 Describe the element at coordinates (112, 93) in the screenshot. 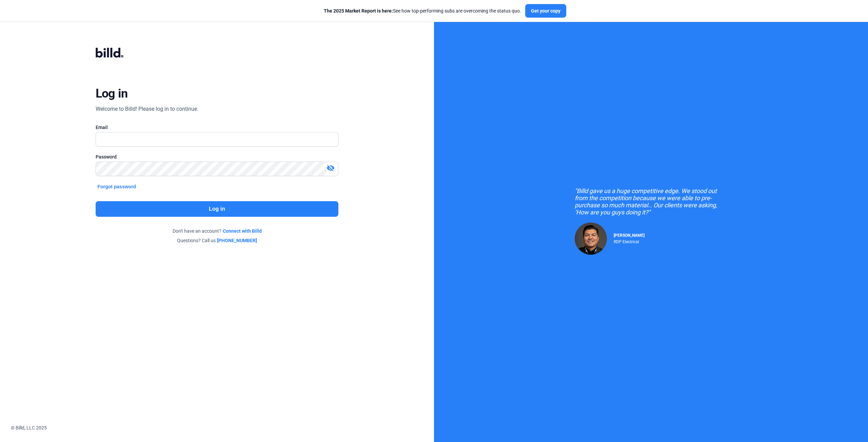

I see `div: Log in` at that location.